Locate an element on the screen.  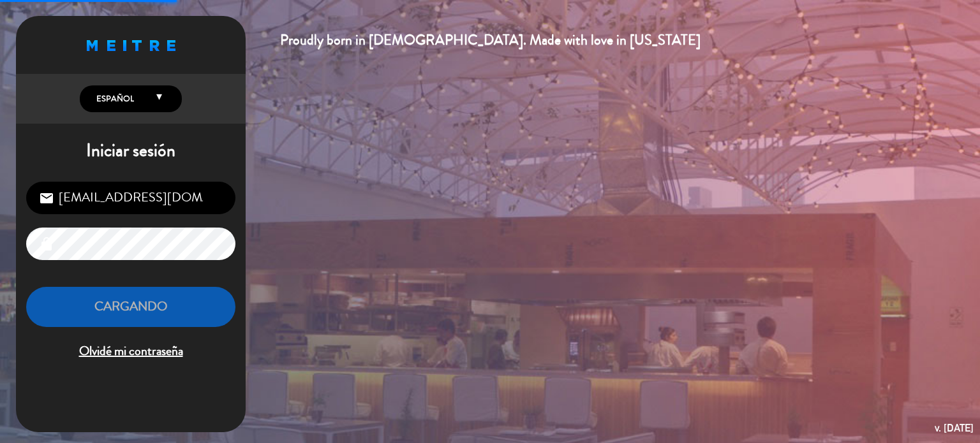
i: email is located at coordinates (47, 198).